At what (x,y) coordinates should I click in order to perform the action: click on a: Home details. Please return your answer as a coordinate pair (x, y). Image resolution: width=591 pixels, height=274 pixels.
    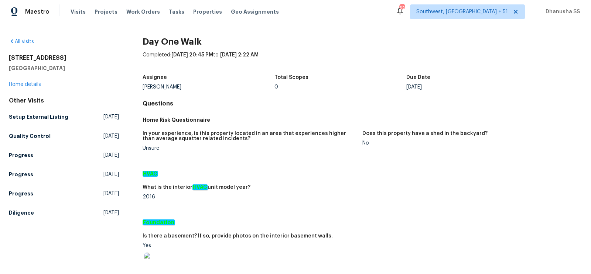
    Looking at the image, I should click on (25, 85).